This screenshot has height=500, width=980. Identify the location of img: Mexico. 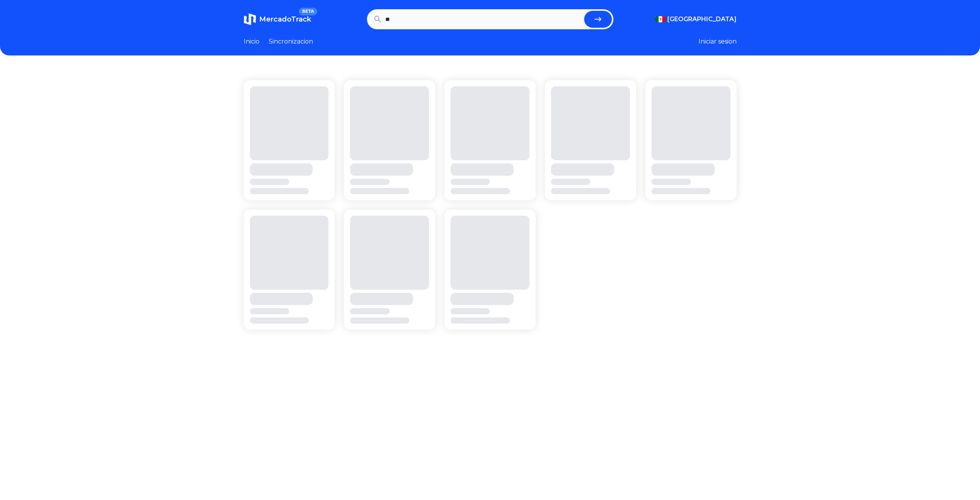
(660, 19).